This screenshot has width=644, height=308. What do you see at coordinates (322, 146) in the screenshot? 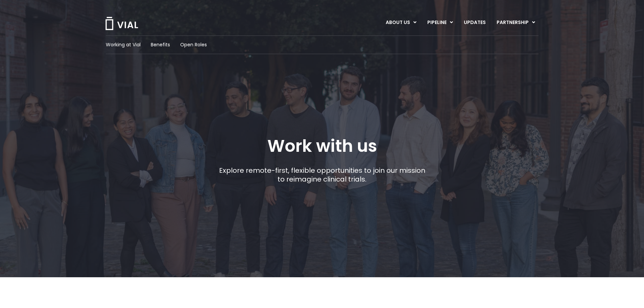
I see `h1: Work with us` at bounding box center [322, 146].